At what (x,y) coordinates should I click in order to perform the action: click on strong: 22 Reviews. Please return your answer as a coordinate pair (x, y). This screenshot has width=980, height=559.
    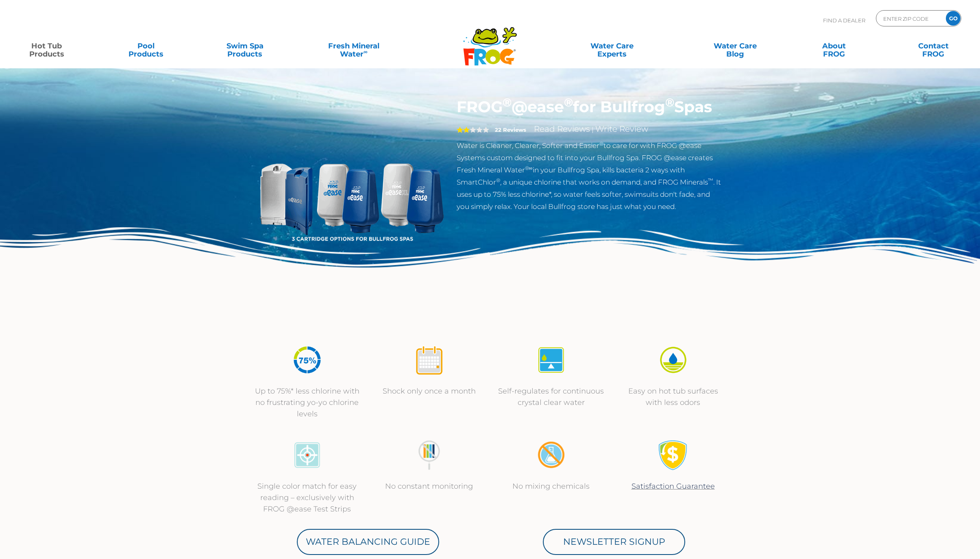
    Looking at the image, I should click on (510, 130).